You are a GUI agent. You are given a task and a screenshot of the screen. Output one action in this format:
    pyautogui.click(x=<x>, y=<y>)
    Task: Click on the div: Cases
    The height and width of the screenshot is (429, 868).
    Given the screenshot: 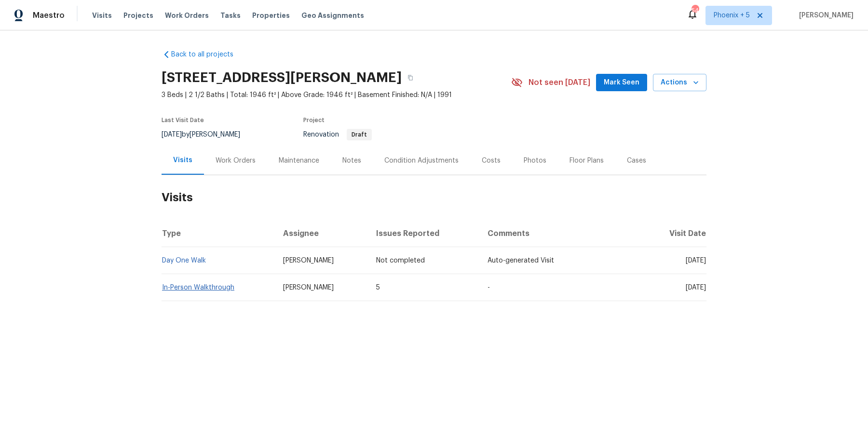 What is the action you would take?
    pyautogui.click(x=637, y=161)
    